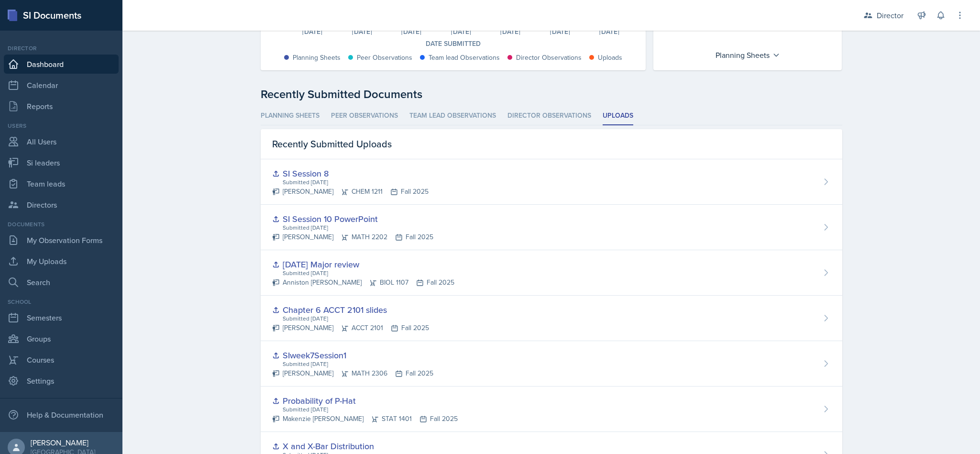 The image size is (980, 454). Describe the element at coordinates (61, 125) in the screenshot. I see `div: Users` at that location.